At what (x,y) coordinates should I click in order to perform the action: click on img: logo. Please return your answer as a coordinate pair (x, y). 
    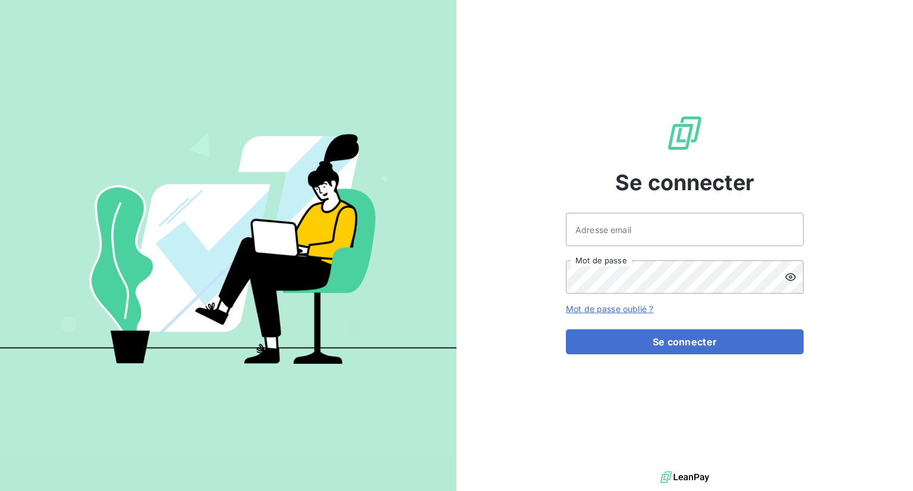
    Looking at the image, I should click on (684, 477).